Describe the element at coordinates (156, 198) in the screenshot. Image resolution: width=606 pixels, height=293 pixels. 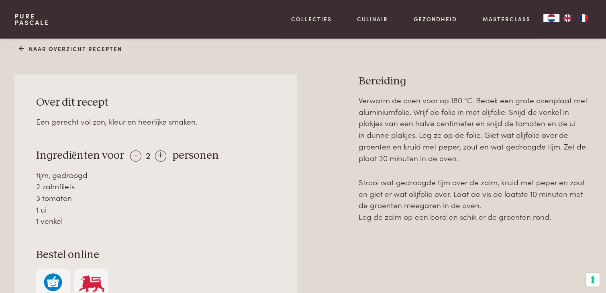
I see `div: 3 tomaten` at that location.